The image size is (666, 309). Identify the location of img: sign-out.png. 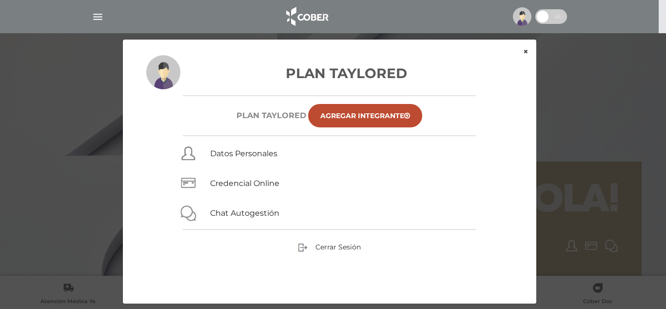
(303, 247).